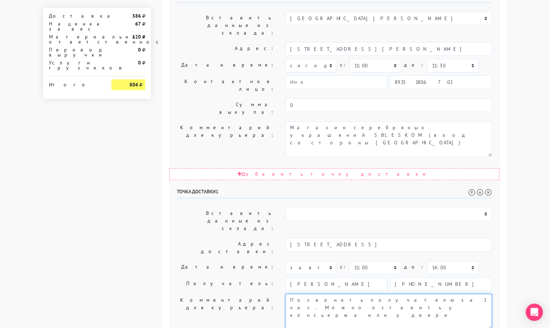  Describe the element at coordinates (137, 37) in the screenshot. I see `strong: 120` at that location.